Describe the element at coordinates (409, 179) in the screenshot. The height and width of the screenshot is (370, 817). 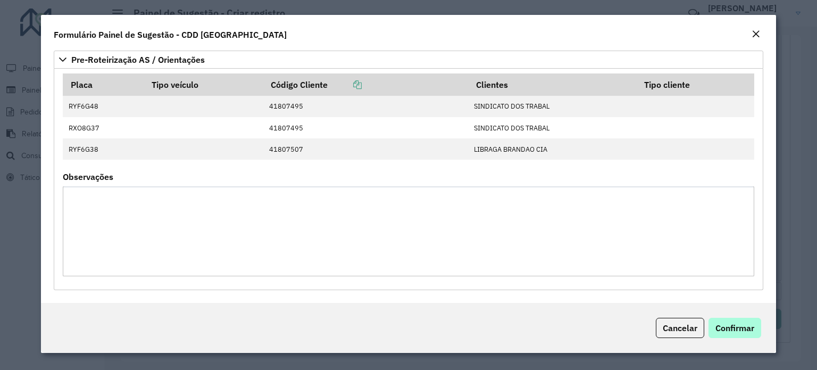
I see `div: Pre-Roteirização AS / Orientações` at that location.